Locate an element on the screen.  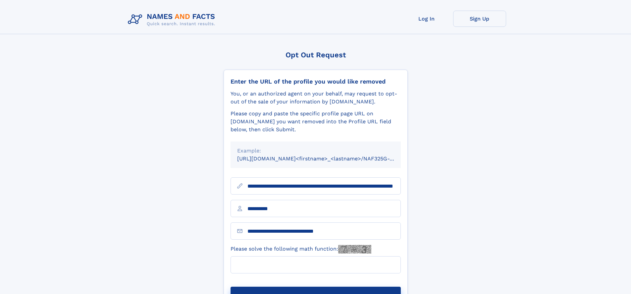
label: Please solve the following math function: is located at coordinates (301, 249).